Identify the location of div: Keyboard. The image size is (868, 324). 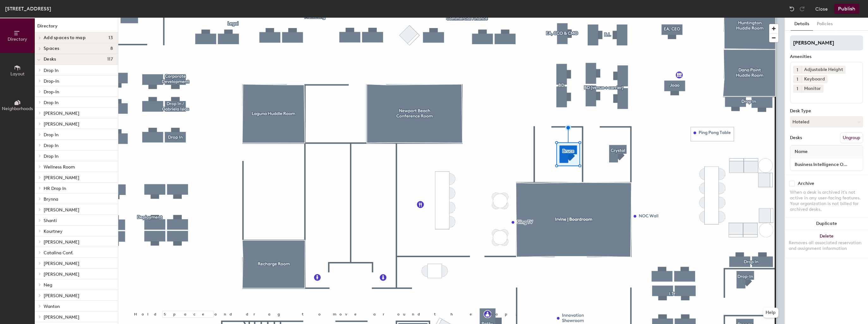
(814, 80).